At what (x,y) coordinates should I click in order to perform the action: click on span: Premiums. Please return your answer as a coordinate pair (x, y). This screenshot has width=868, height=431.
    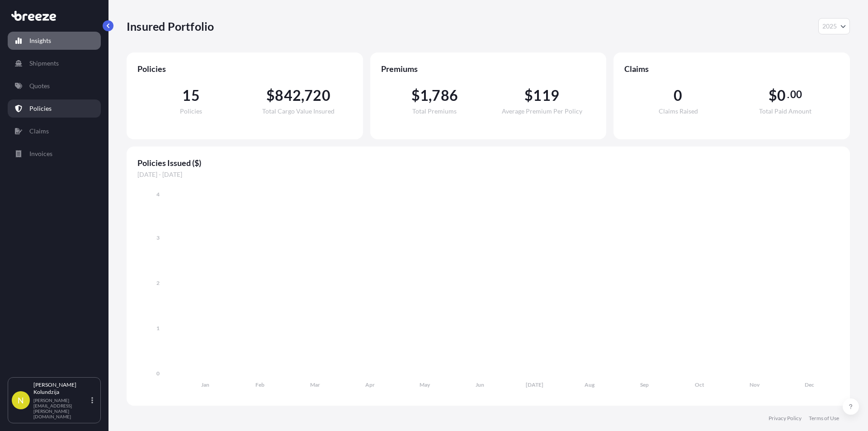
    Looking at the image, I should click on (488, 68).